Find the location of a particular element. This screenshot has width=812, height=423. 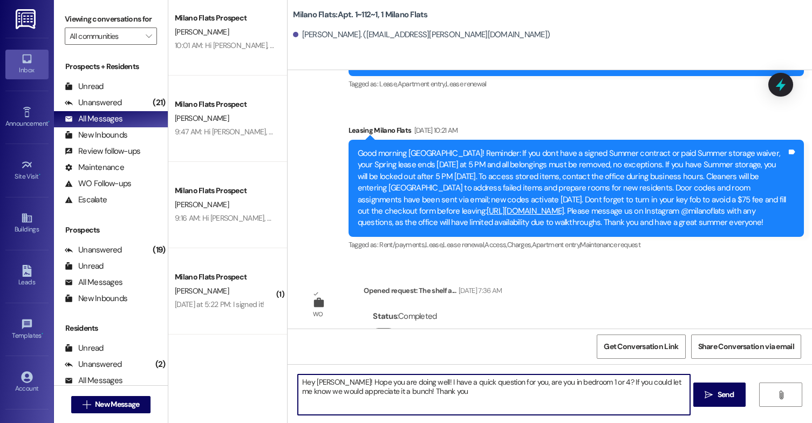

div: Maintenance is located at coordinates (94, 167).